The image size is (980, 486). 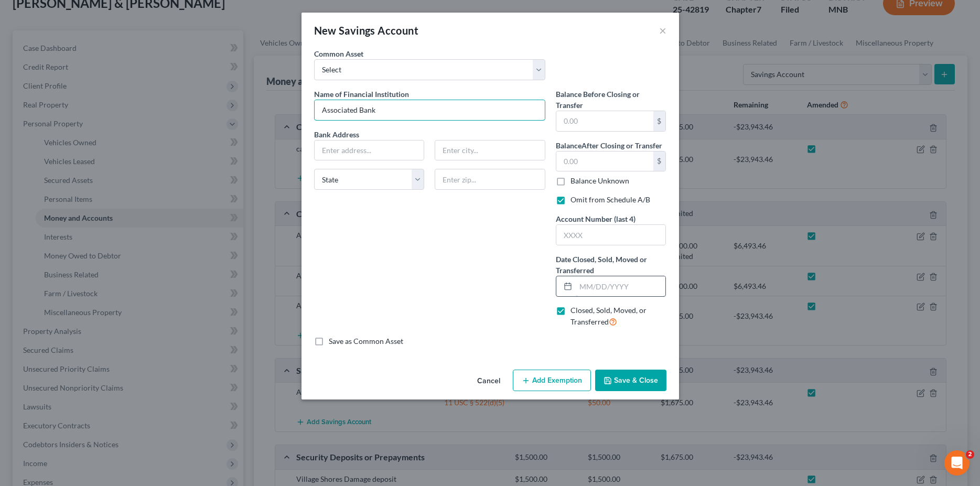 I want to click on input: Enter address..., so click(x=369, y=151).